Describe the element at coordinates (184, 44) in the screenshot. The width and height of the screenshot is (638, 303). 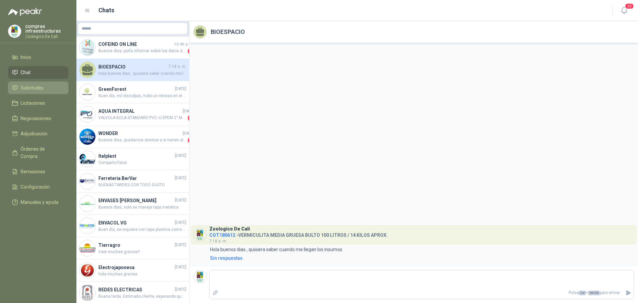
I see `span: 10:40 a. m.` at that location.